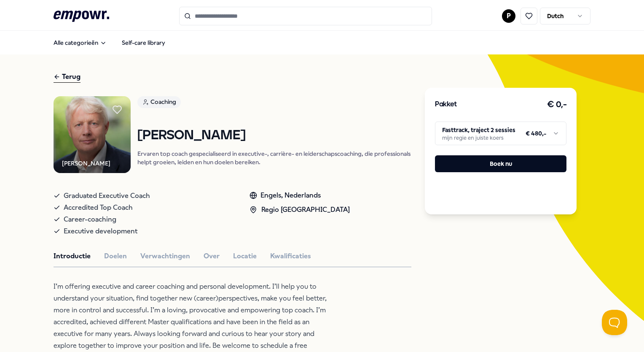 The width and height of the screenshot is (644, 352). Describe the element at coordinates (245, 256) in the screenshot. I see `button: Locatie` at that location.